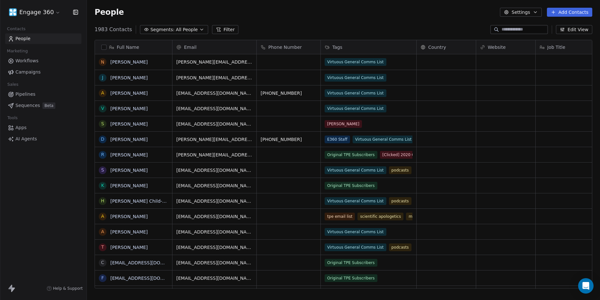  I want to click on div: Country, so click(446, 47).